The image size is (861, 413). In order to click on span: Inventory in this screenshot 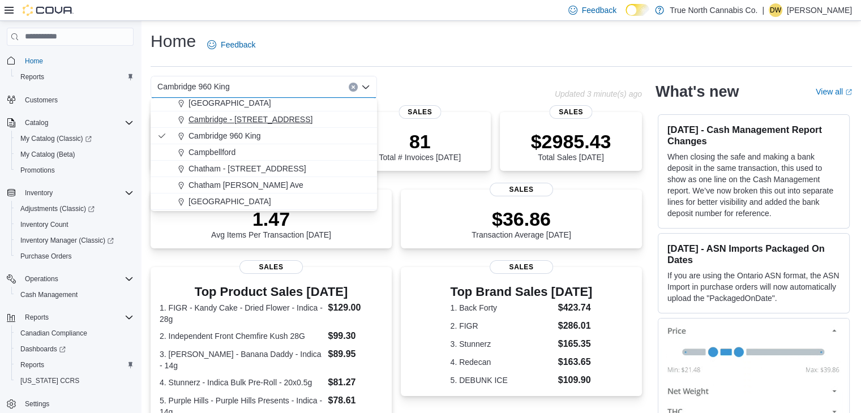, I will do `click(77, 193)`.